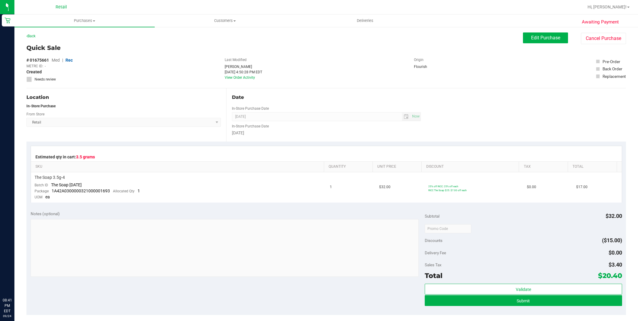  What do you see at coordinates (225, 21) in the screenshot?
I see `span: Customers` at bounding box center [225, 21].